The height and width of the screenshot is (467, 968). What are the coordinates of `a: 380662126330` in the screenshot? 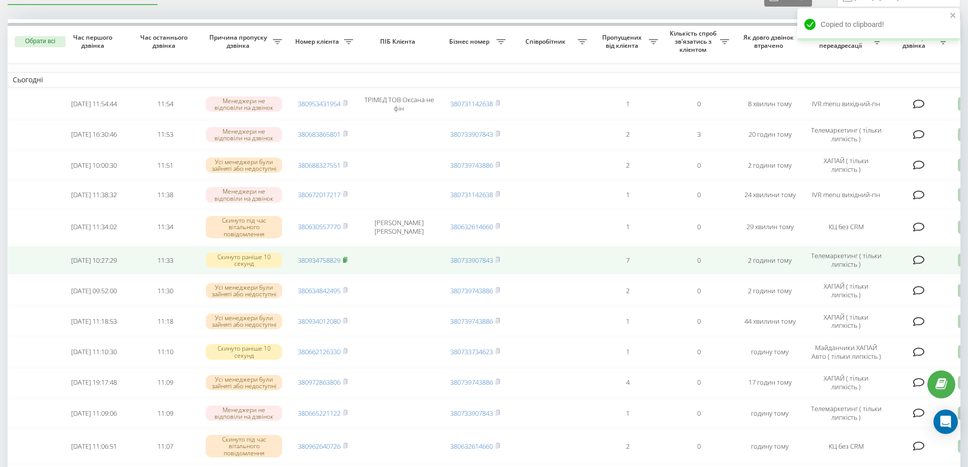 It's located at (319, 352).